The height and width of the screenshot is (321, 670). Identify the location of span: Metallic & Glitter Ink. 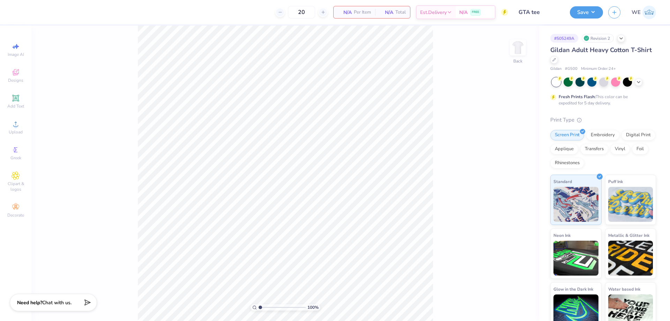
(629, 235).